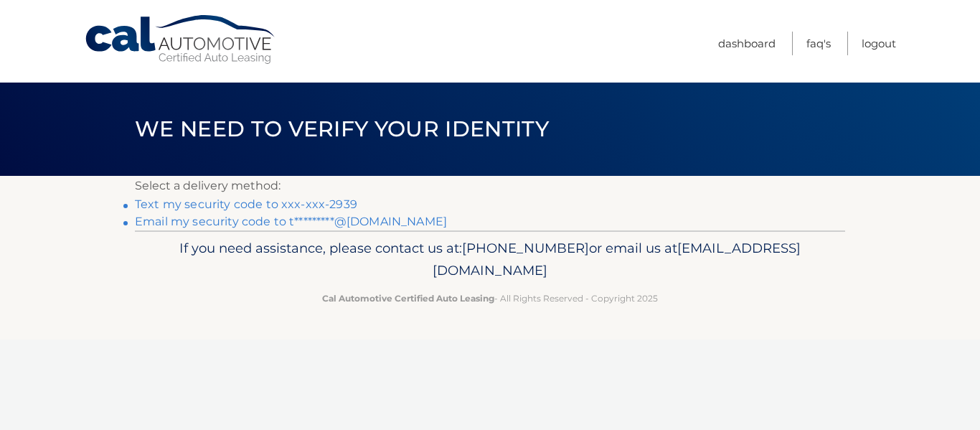 The width and height of the screenshot is (980, 430). Describe the element at coordinates (342, 128) in the screenshot. I see `span: We need to verify your identity` at that location.